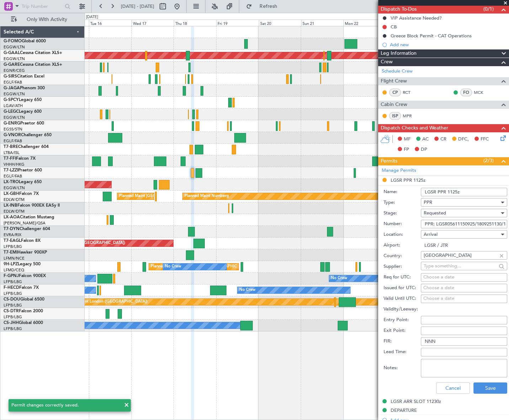 This screenshot has height=420, width=509. Describe the element at coordinates (207, 196) in the screenshot. I see `div: Planned Maint Nurnberg` at that location.